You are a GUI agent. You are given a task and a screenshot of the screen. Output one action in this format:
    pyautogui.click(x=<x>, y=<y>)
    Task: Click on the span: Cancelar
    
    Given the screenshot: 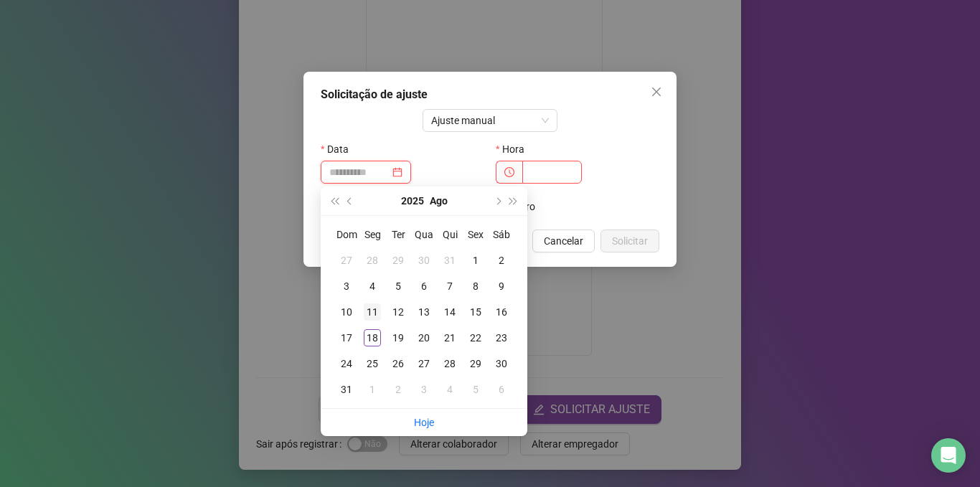 What is the action you would take?
    pyautogui.click(x=563, y=241)
    